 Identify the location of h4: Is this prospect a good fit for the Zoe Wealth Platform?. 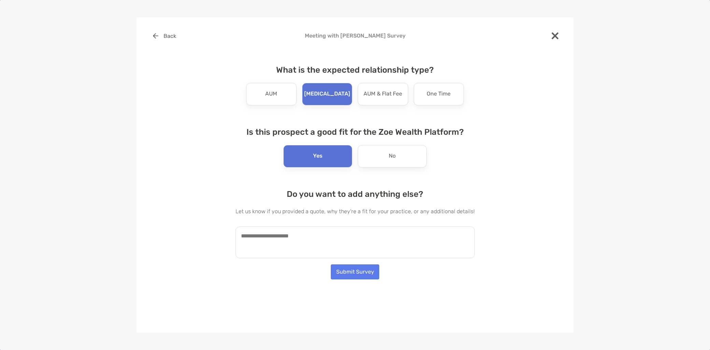
(355, 132).